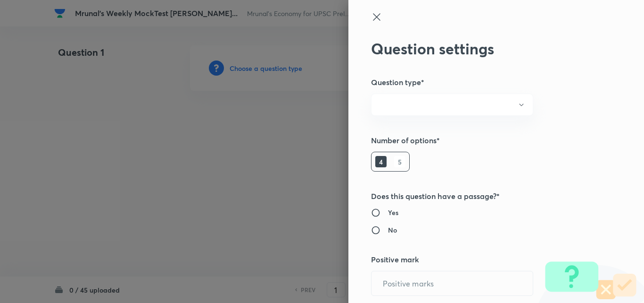 The width and height of the screenshot is (644, 303). I want to click on h6: No, so click(392, 229).